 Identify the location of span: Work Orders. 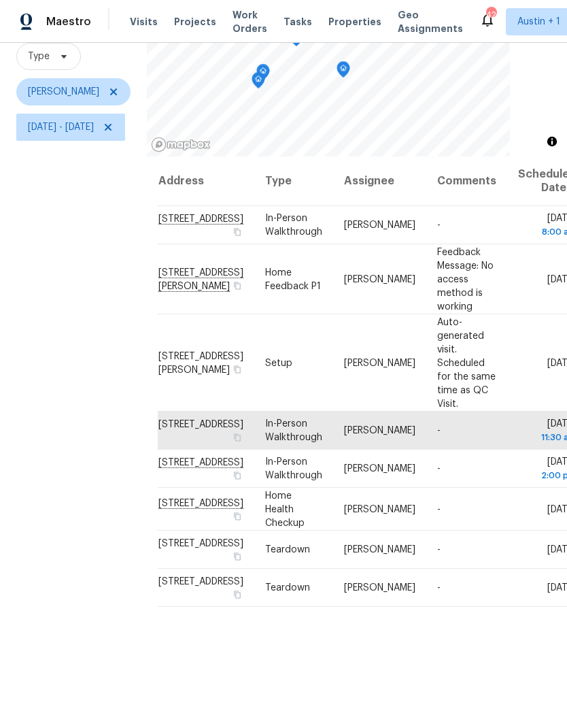
(249, 22).